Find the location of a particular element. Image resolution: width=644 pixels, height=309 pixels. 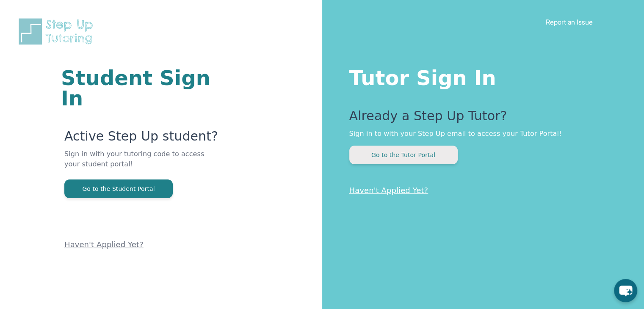

a: Go to the Student Portal is located at coordinates (119, 188).